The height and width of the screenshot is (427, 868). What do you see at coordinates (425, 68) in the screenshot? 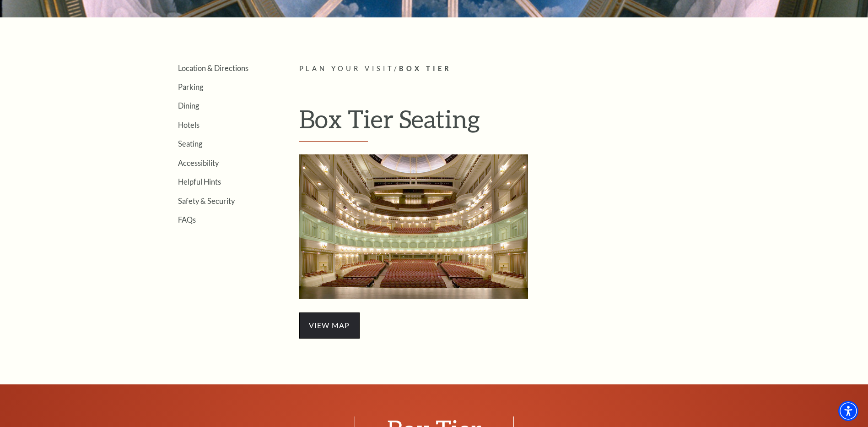
I see `span: Box Tier` at bounding box center [425, 68].